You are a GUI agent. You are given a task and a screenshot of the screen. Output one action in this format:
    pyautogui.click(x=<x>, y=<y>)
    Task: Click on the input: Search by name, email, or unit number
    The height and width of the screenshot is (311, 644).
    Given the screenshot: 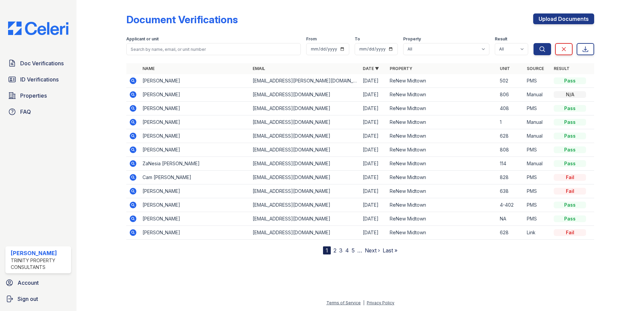 What is the action you would take?
    pyautogui.click(x=214, y=49)
    